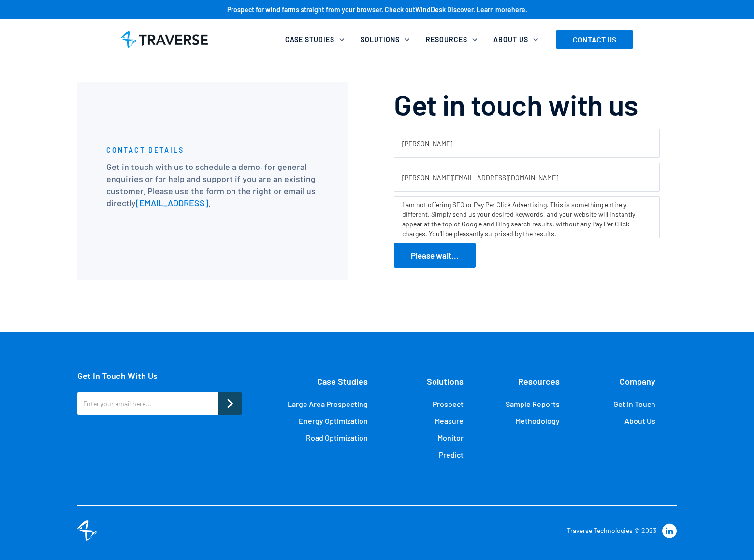 The width and height of the screenshot is (754, 560). I want to click on strong: here, so click(518, 9).